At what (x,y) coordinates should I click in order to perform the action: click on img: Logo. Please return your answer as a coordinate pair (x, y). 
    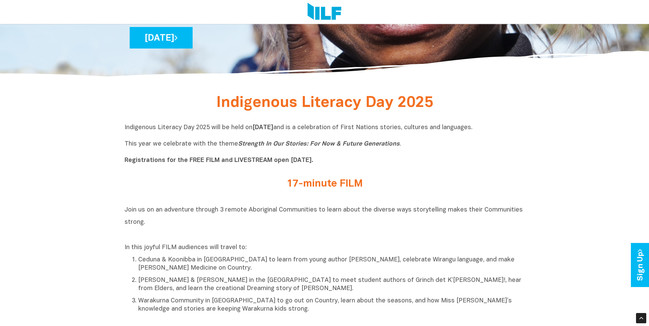
    Looking at the image, I should click on (324, 12).